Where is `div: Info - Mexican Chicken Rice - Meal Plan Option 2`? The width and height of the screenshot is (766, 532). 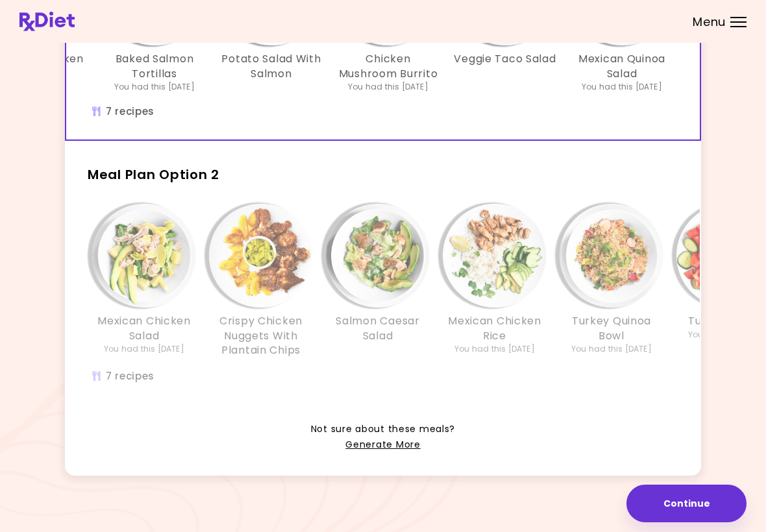
div: Info - Mexican Chicken Rice - Meal Plan Option 2 is located at coordinates (495, 281).